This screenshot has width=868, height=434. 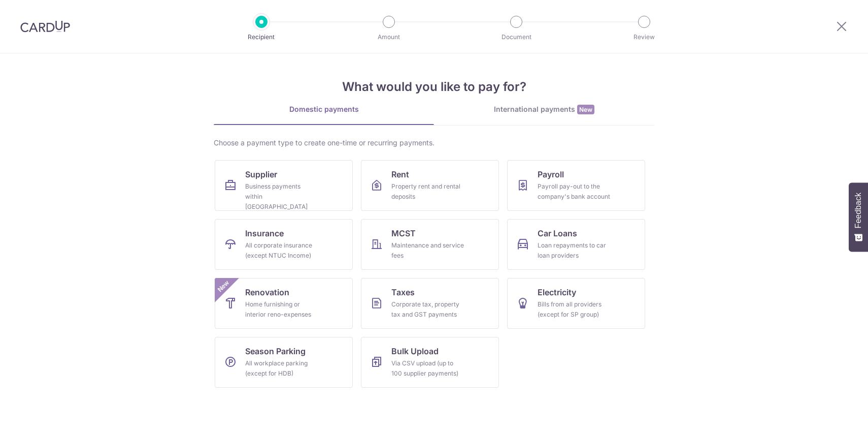 What do you see at coordinates (282, 250) in the screenshot?
I see `div: All corporate insurance (except NTUC Income)` at bounding box center [282, 250].